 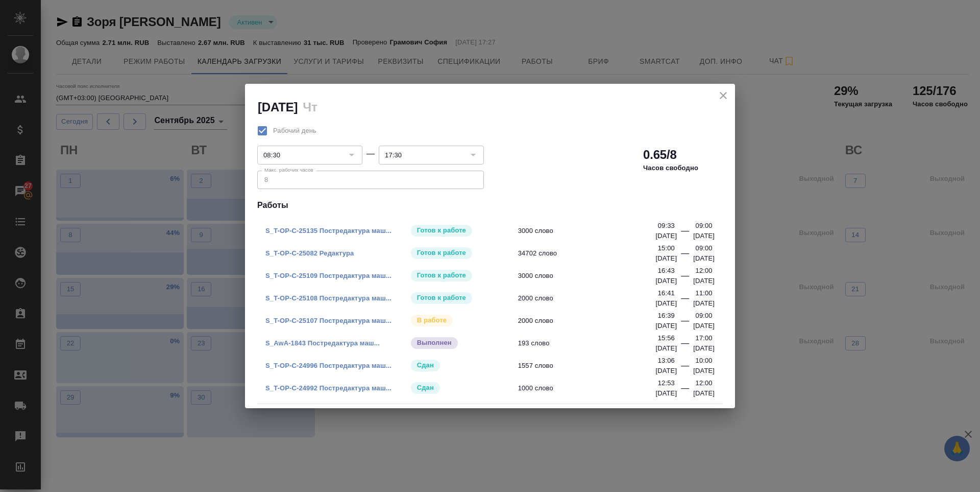 I want to click on p: Выполнен, so click(x=434, y=343).